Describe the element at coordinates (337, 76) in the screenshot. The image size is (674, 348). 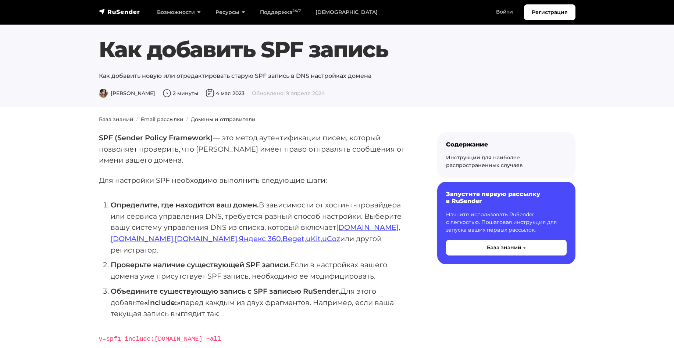
I see `p: Как добавить новую или отредактировать старую SPF запись в DNS настройках домена` at that location.